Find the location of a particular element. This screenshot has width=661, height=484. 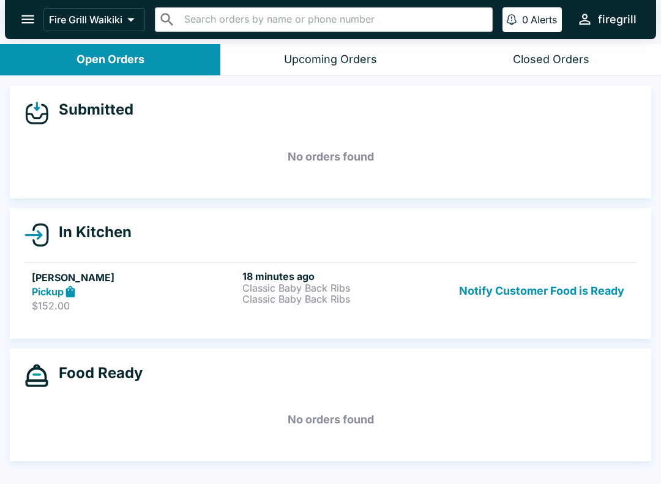

h4: In Kitchen is located at coordinates (90, 232).